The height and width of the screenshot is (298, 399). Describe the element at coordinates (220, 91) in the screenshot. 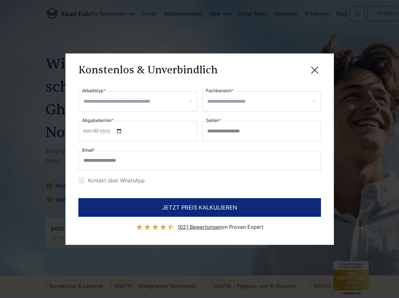

I see `label: Fachbereich` at that location.